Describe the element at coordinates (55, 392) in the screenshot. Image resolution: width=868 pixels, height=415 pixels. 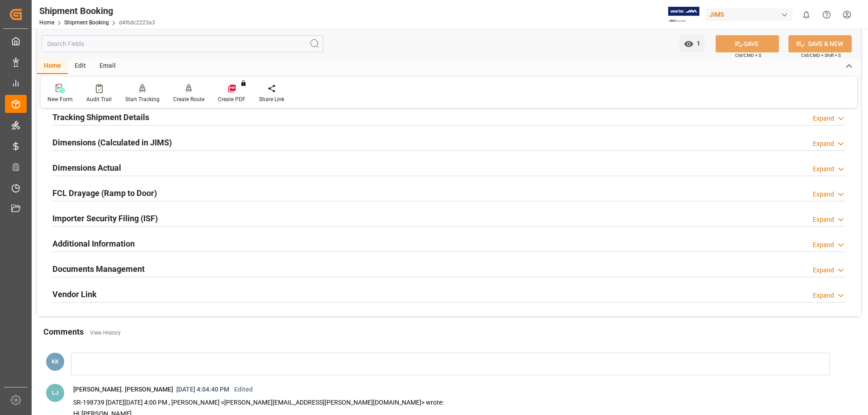
I see `span: LJ` at that location.